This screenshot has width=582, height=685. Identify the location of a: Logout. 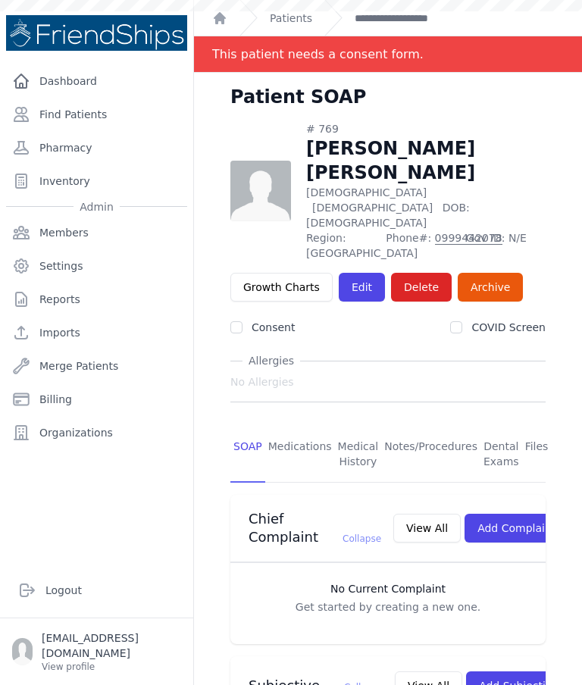
(96, 590).